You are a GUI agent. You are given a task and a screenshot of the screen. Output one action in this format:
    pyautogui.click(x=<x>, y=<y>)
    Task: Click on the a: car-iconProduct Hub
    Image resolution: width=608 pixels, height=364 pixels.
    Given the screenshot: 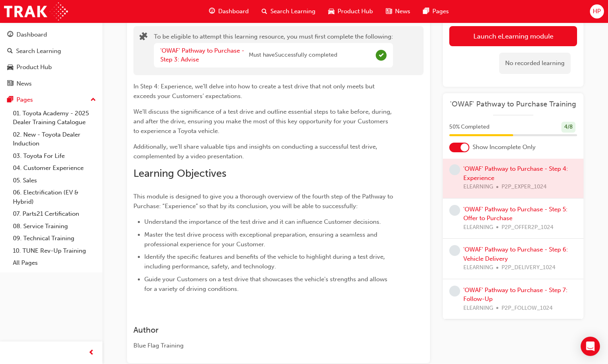 What is the action you would take?
    pyautogui.click(x=351, y=11)
    